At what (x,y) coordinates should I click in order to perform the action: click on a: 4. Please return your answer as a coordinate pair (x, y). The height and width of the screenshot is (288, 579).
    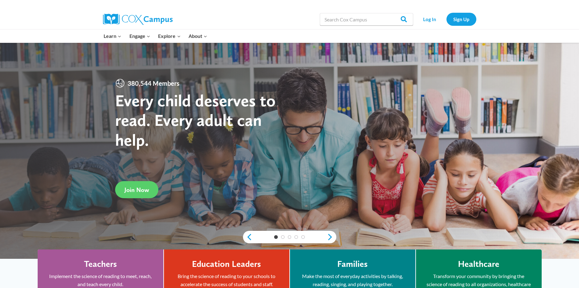
    Looking at the image, I should click on (296, 237).